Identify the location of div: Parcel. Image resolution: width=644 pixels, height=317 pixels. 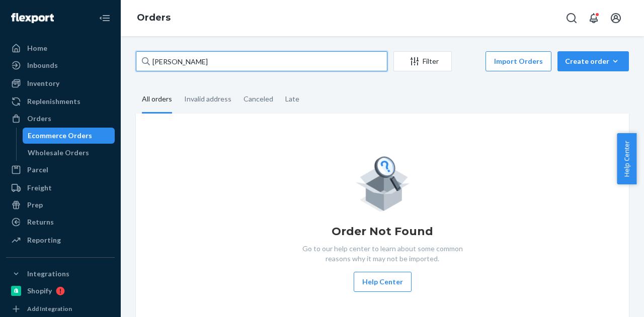
(38, 170).